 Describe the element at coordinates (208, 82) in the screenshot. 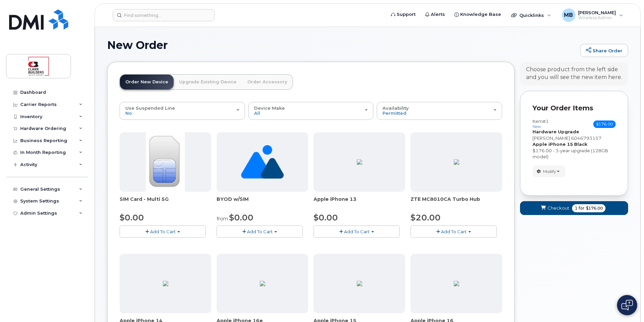

I see `a: Upgrade Existing Device` at that location.